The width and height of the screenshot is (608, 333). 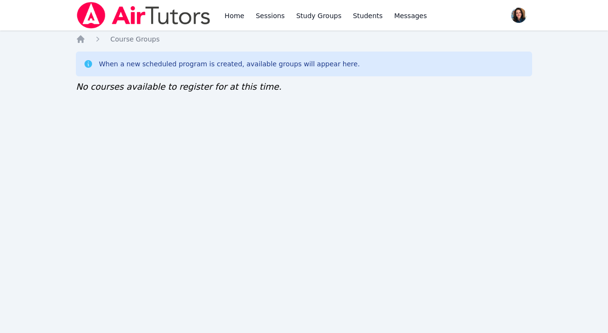 What do you see at coordinates (304, 39) in the screenshot?
I see `nav: Breadcrumb` at bounding box center [304, 39].